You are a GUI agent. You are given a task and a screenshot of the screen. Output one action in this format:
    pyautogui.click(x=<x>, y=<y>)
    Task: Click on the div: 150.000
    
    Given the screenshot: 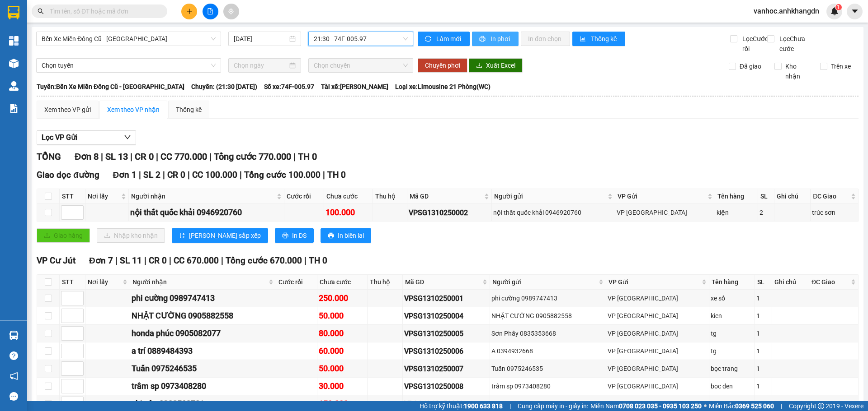 What is the action you would take?
    pyautogui.click(x=342, y=404)
    